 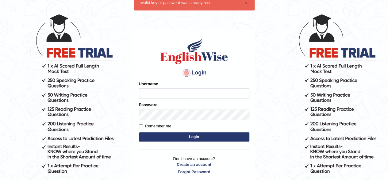 I want to click on a: Create an account, so click(x=194, y=164).